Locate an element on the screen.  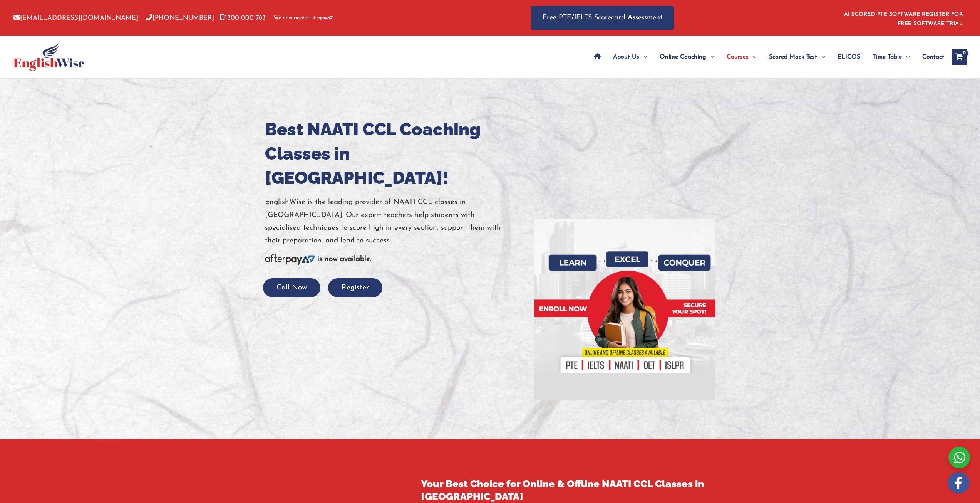
span: Online Coaching is located at coordinates (683, 57).